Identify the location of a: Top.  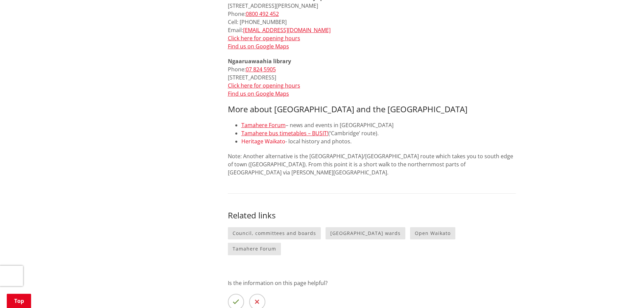
(19, 301).